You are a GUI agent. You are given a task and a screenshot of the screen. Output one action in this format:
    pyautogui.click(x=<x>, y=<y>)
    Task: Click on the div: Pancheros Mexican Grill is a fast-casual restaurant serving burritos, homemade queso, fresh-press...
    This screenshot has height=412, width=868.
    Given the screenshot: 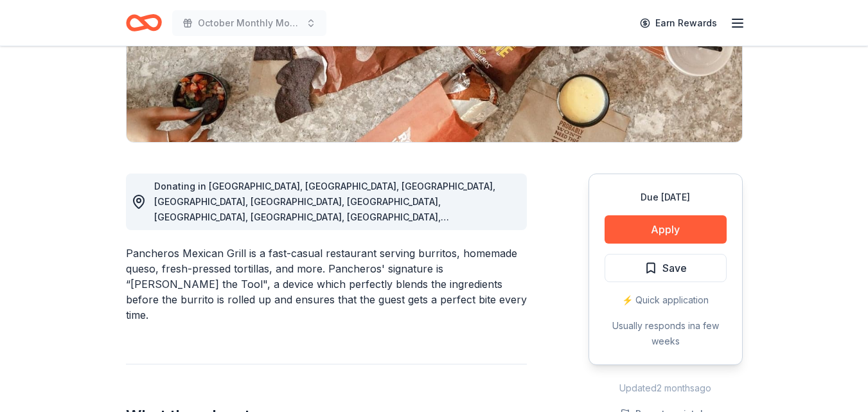 What is the action you would take?
    pyautogui.click(x=327, y=284)
    